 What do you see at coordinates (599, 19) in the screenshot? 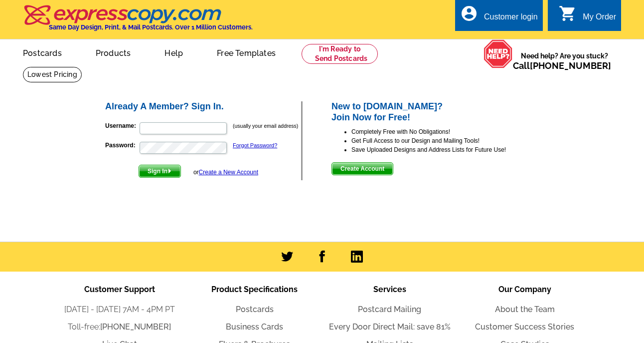
I see `div: My Order` at bounding box center [599, 19].